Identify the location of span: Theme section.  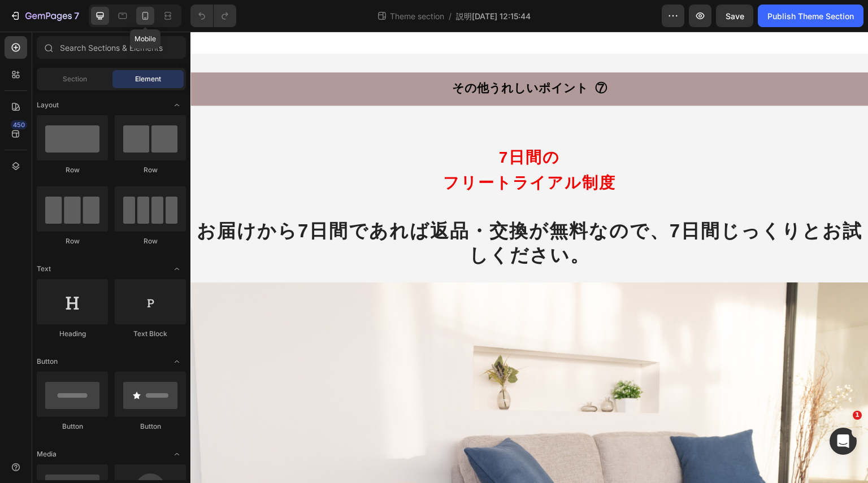
(417, 16).